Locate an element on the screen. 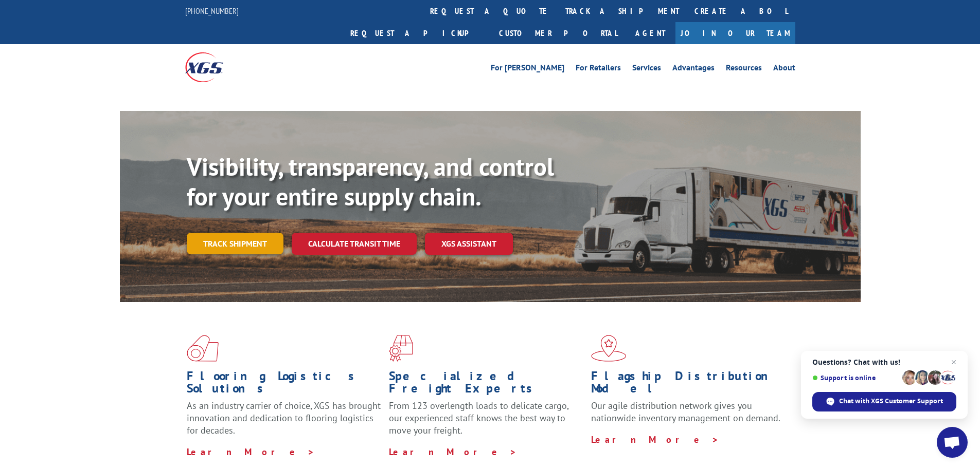  img: xgs-icon-focused-on-flooring-red is located at coordinates (400, 349).